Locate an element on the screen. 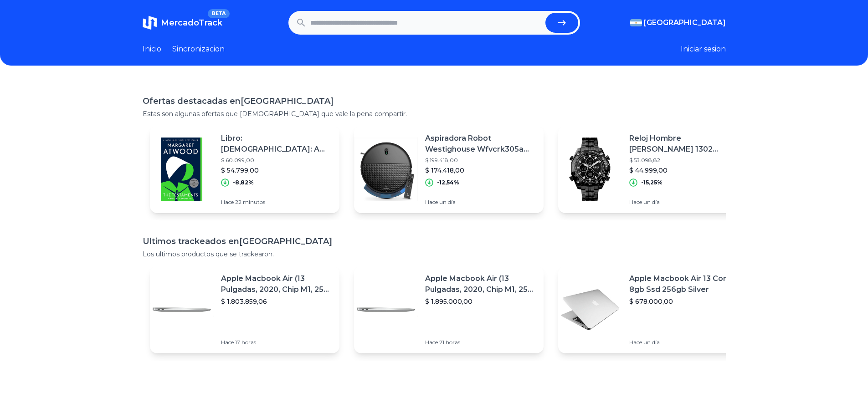  p: Aspiradora Robot Westighouse Wfvcrk305a Control Trapea Barre is located at coordinates (481, 144).